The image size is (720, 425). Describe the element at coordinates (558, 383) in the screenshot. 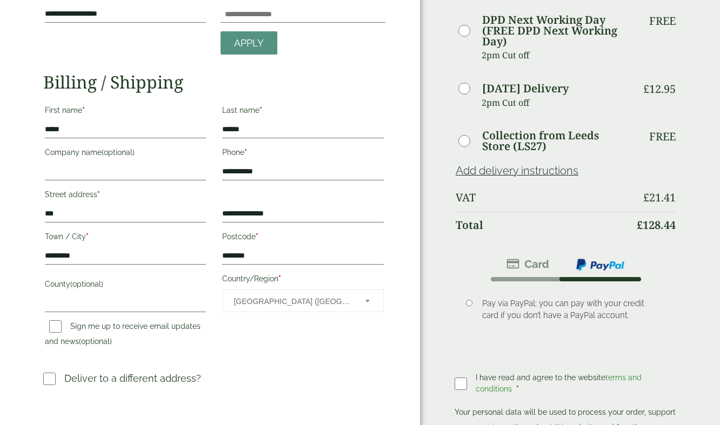

I see `span: I have read and agree to the website` at that location.